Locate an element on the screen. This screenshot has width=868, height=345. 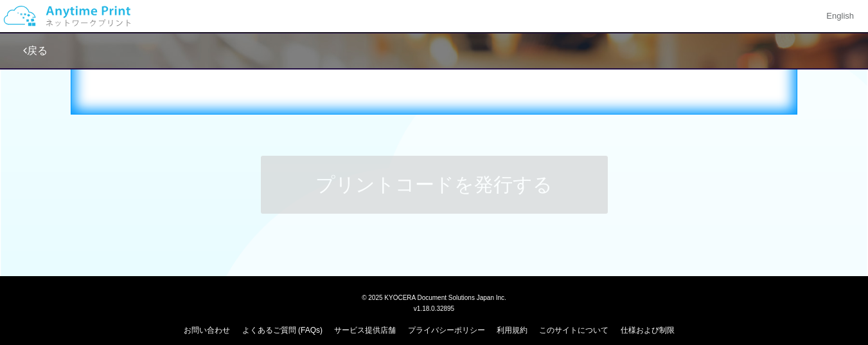
span: v1.18.0.32895 is located at coordinates (434, 308).